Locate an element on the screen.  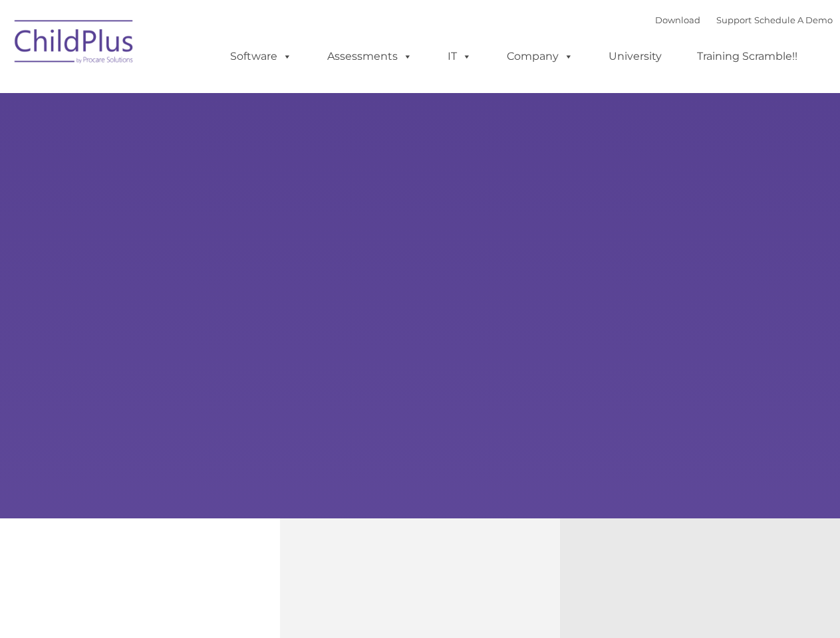
a: Company is located at coordinates (540, 56).